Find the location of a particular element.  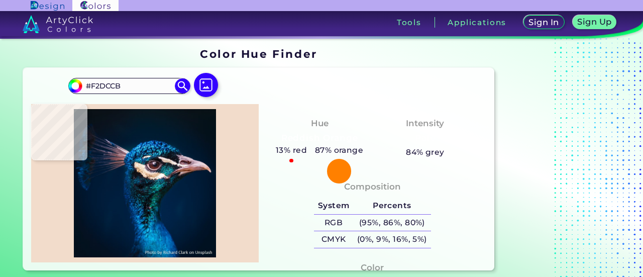

h5: 84% grey is located at coordinates (425, 152).